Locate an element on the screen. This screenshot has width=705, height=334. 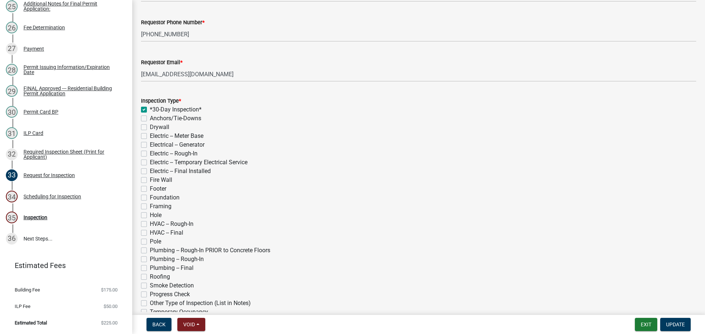
div: 34 is located at coordinates (12, 197).